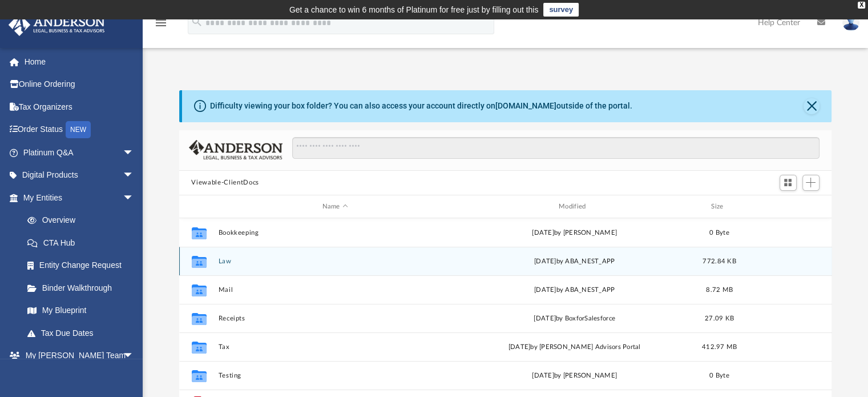 The width and height of the screenshot is (868, 397). What do you see at coordinates (161, 25) in the screenshot?
I see `a: menu` at bounding box center [161, 25].